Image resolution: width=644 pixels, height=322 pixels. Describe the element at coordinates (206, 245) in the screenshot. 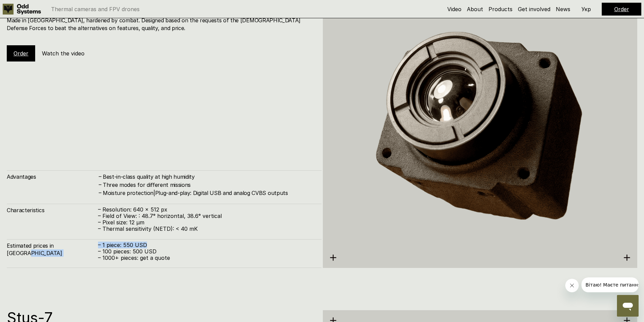

I see `p: – 1 piece: 550 USD` at that location.